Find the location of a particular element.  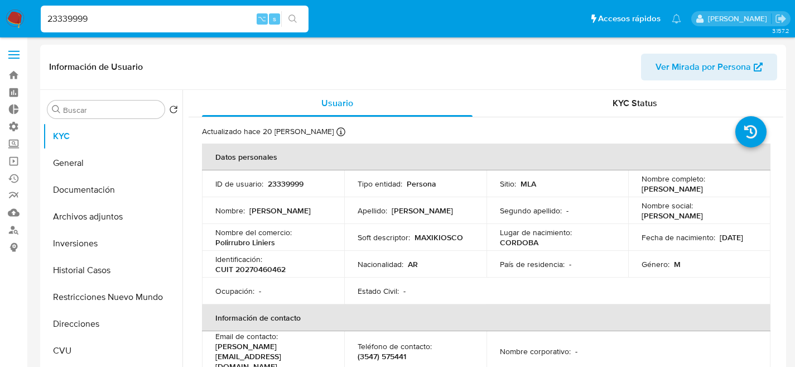

button: Ver Mirada por Persona is located at coordinates (709, 67).